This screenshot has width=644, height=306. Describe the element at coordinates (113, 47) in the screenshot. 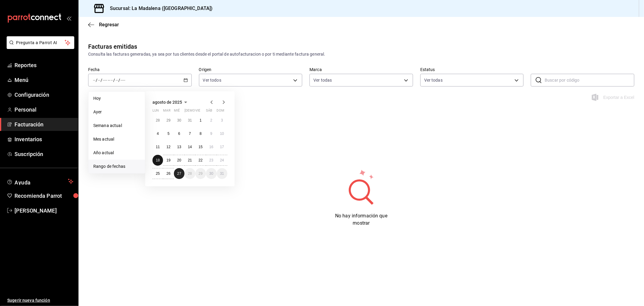

I see `div: Facturas emitidas` at that location.